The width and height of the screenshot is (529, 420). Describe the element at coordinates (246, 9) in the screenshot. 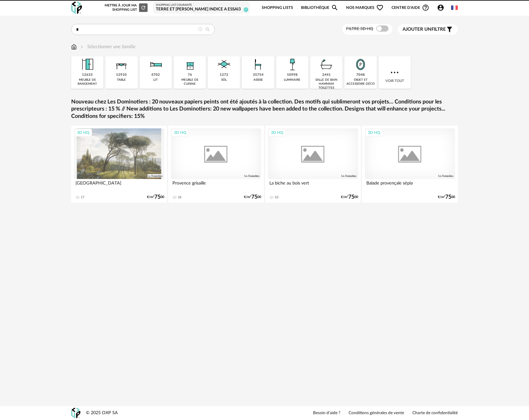

I see `span: 17` at that location.